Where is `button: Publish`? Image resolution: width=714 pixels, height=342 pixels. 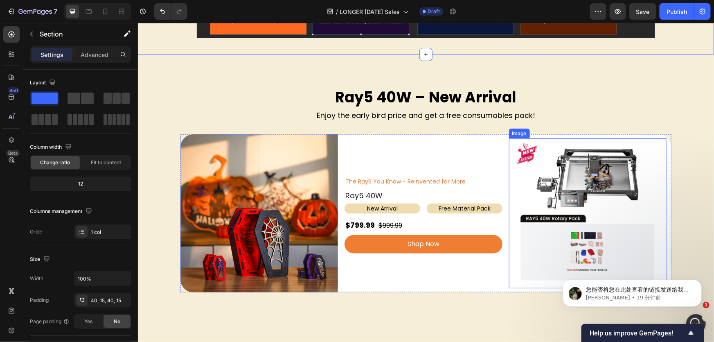 button: Publish is located at coordinates (677, 11).